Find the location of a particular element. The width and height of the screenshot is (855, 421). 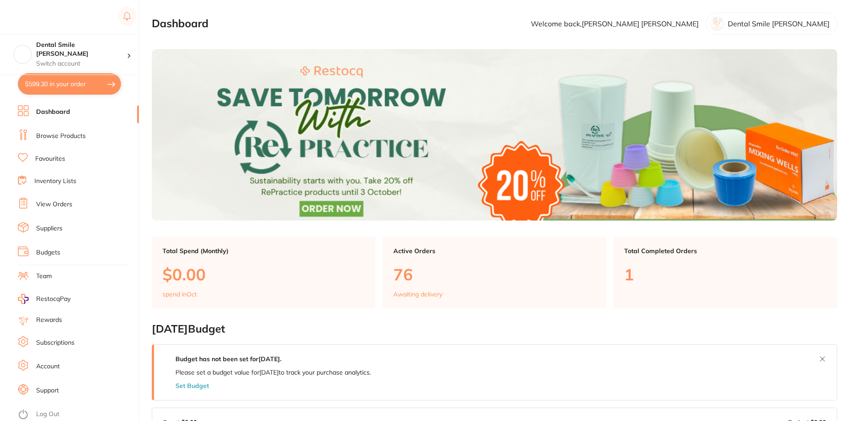

p: $0.00 is located at coordinates (263, 274).